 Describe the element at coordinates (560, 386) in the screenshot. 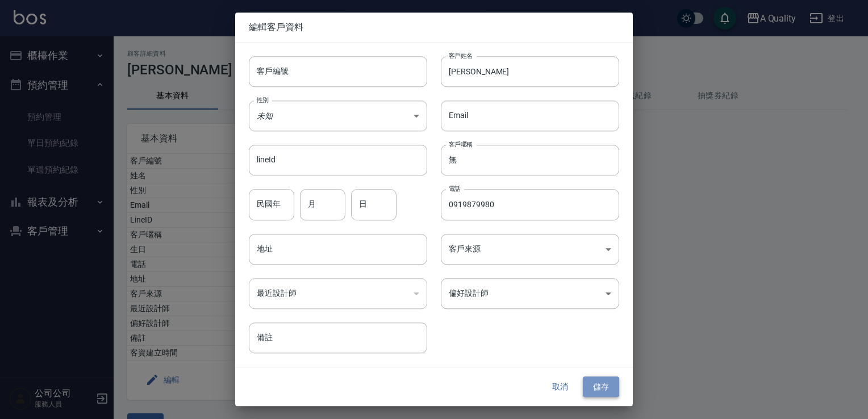

I see `button: 取消` at that location.